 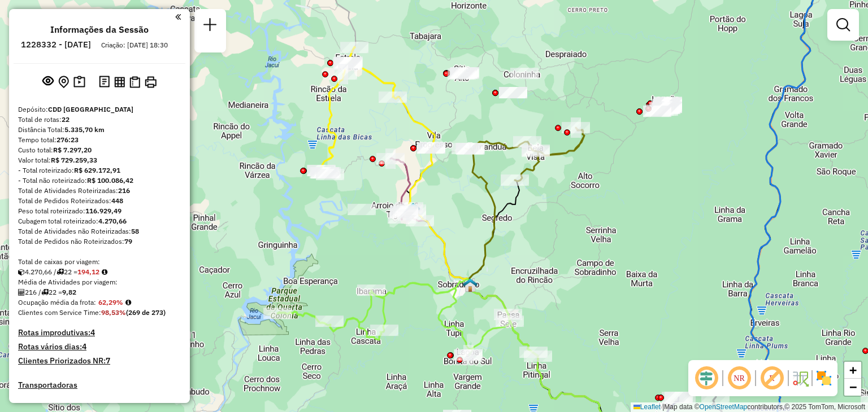 I want to click on div: Atividade não roteirizada - JUSSARA APARECIDA TA, so click(x=664, y=110).